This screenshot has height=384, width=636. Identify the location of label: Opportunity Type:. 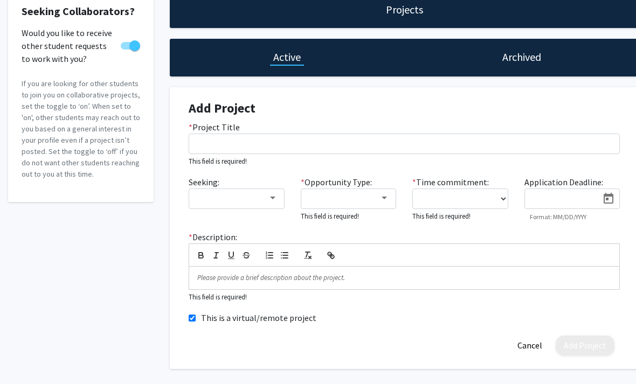
(336, 183).